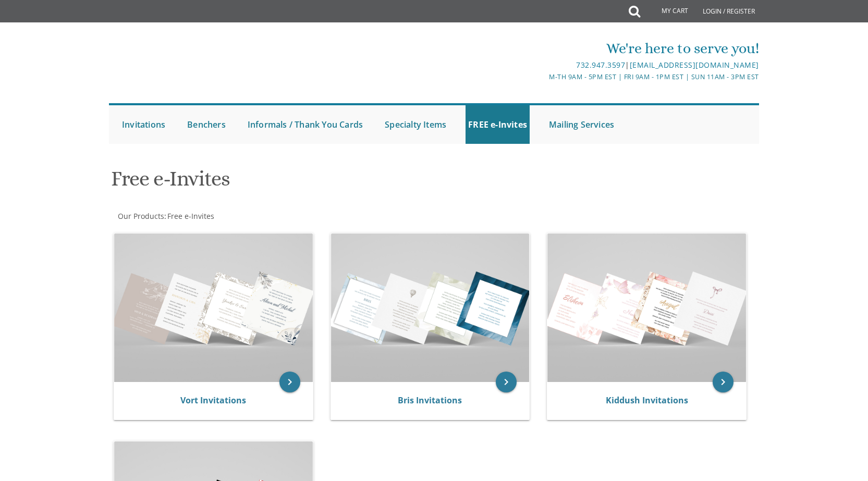 The height and width of the screenshot is (481, 868). I want to click on a: Free e-Invites, so click(190, 216).